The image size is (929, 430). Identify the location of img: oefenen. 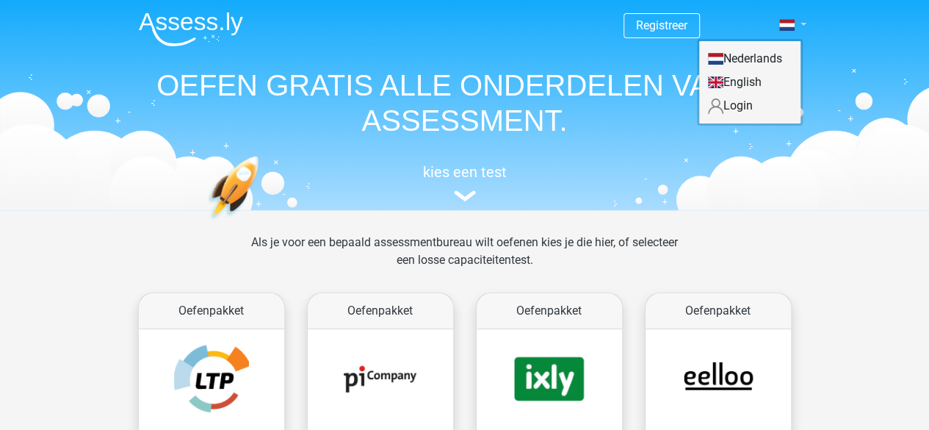
(261, 222).